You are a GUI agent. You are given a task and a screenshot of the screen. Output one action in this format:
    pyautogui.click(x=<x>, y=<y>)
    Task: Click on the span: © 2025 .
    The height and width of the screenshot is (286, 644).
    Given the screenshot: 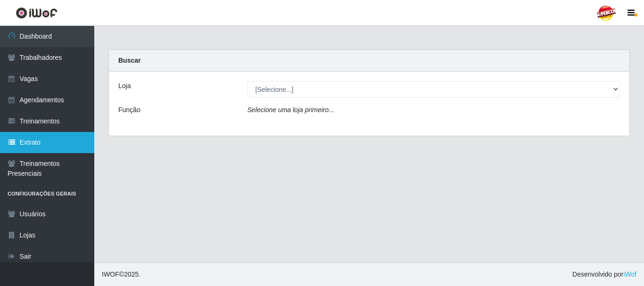 What is the action you would take?
    pyautogui.click(x=121, y=274)
    